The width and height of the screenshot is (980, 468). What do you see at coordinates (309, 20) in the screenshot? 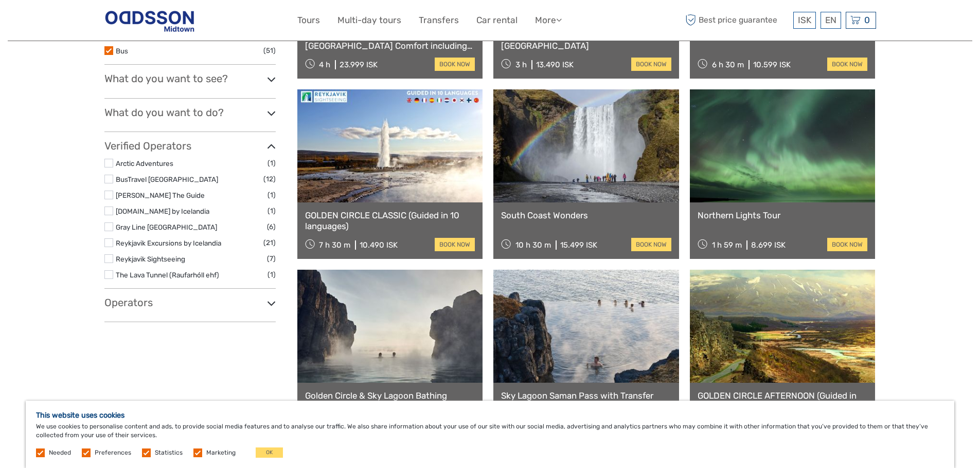
I see `a: Tours` at bounding box center [309, 20].